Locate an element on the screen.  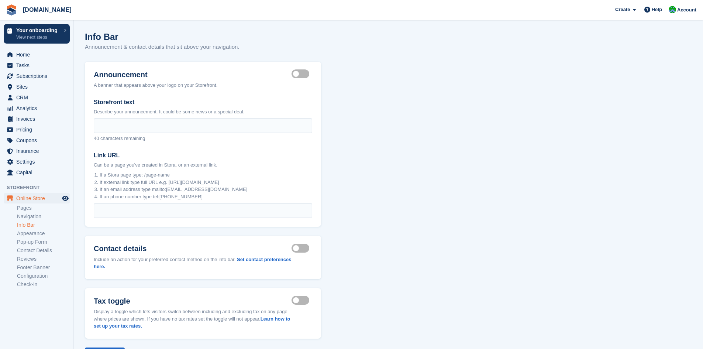
div: A banner that appears above your logo on your Storefront. is located at coordinates (155, 85).